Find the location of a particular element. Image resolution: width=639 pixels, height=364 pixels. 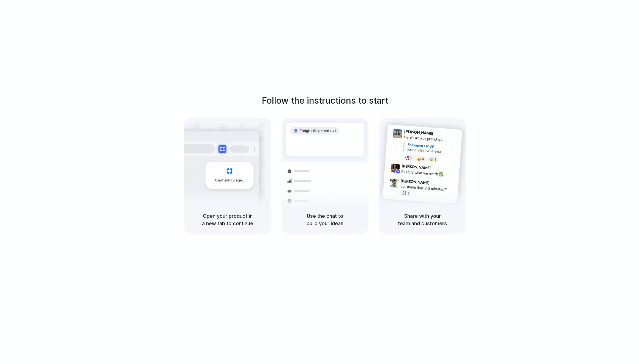

span: 1 is located at coordinates (408, 193).